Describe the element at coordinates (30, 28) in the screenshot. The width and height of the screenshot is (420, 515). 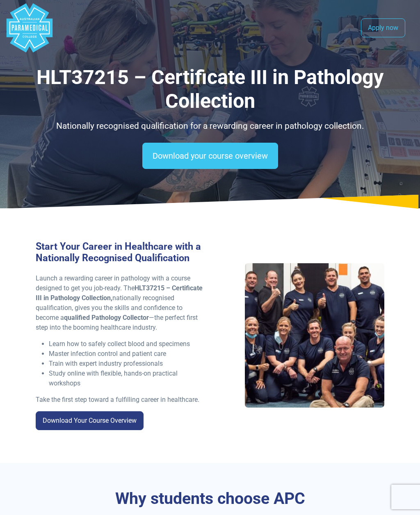
I see `div: Australian Paramedical College` at that location.